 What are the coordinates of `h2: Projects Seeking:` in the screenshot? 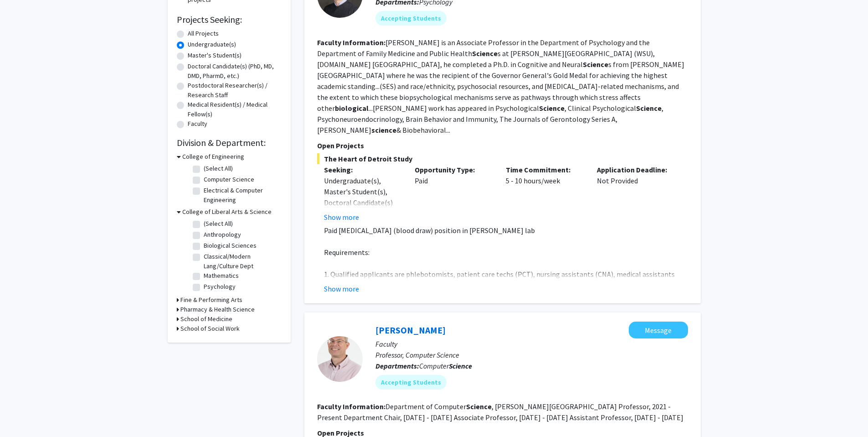 It's located at (229, 19).